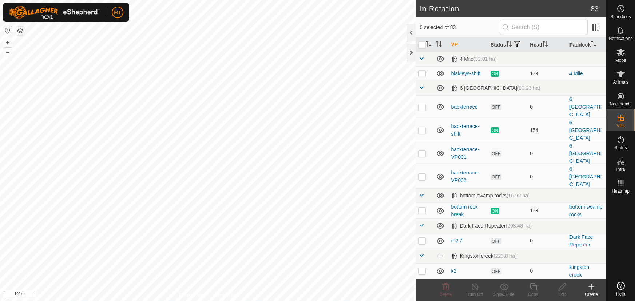 The image size is (635, 301). What do you see at coordinates (490, 196) in the screenshot?
I see `div: bottom swamp rocks` at bounding box center [490, 196].